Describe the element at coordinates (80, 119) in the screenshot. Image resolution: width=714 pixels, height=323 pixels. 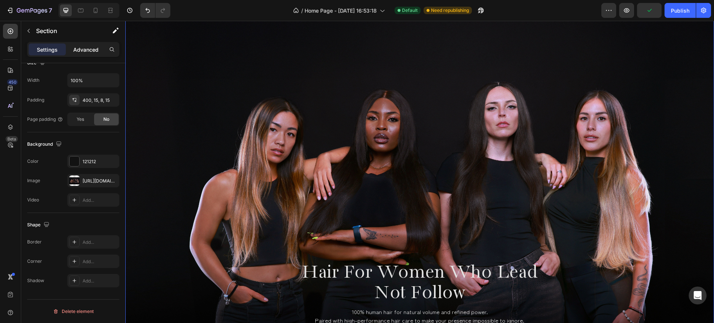
I see `span: Yes` at that location.